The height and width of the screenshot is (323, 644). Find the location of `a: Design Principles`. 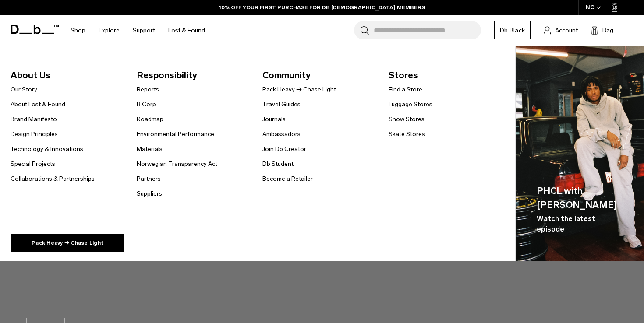

a: Design Principles is located at coordinates (34, 134).